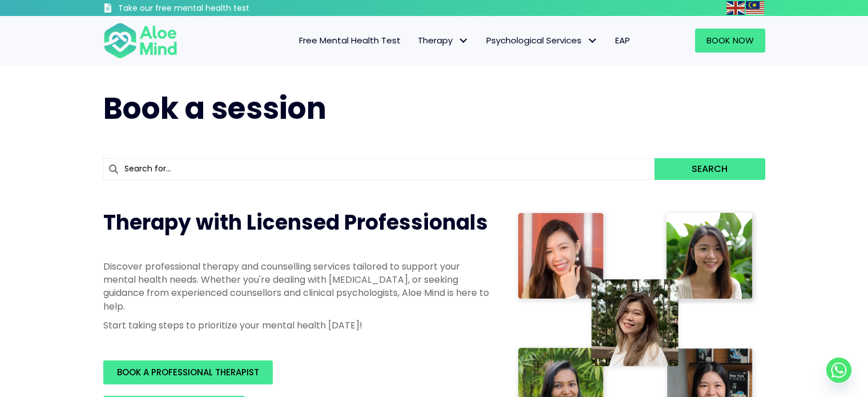  Describe the element at coordinates (730, 40) in the screenshot. I see `span: Book Now` at that location.